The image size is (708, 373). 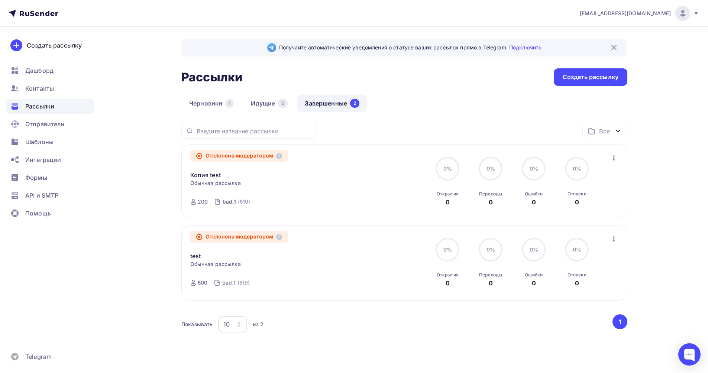 What do you see at coordinates (332, 103) in the screenshot?
I see `a: Завершенные2` at bounding box center [332, 103].